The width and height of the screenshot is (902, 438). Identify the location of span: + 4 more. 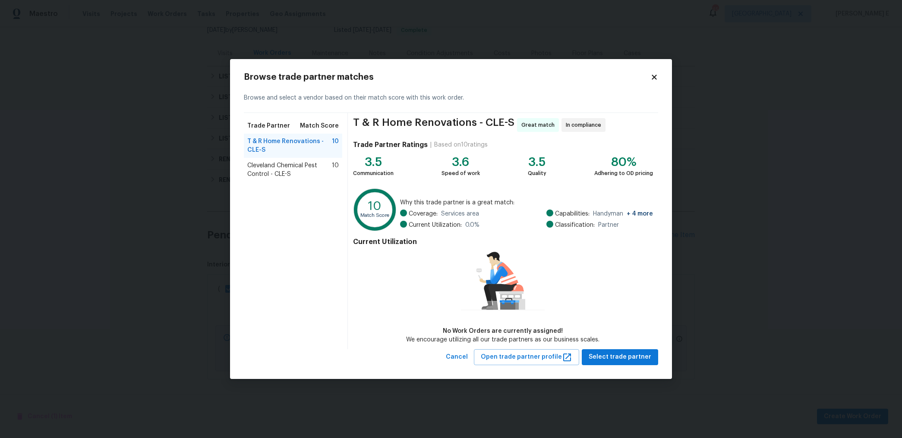
(640, 214).